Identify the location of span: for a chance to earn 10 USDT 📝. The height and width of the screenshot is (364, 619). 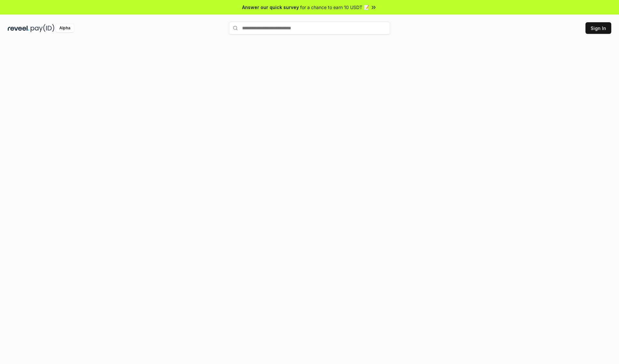
(335, 7).